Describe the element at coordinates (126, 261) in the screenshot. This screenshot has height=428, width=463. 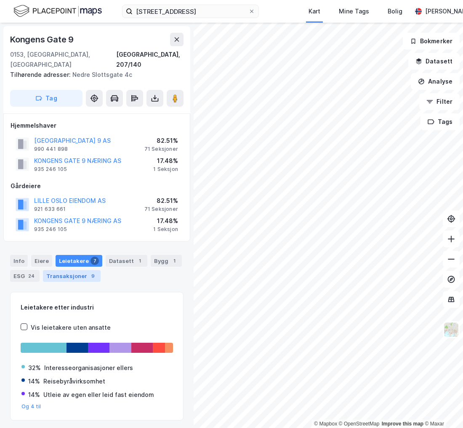
I see `div: Datasett` at that location.